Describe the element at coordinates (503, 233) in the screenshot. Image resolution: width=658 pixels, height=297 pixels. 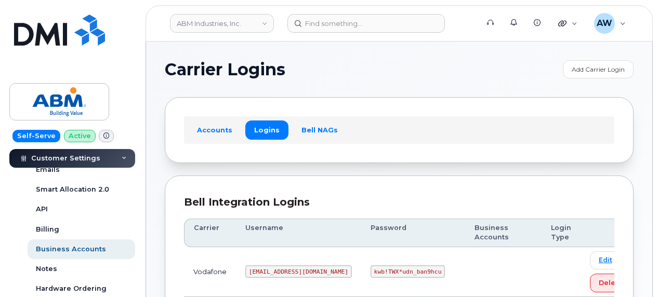
I see `th: Business Accounts` at that location.